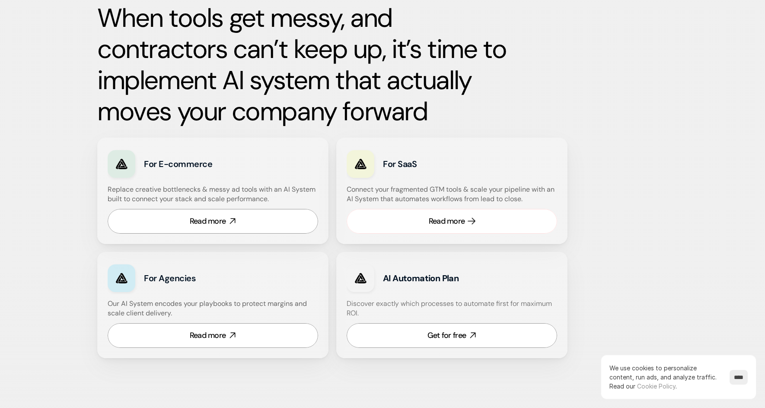 Image resolution: width=765 pixels, height=408 pixels. Describe the element at coordinates (665, 377) in the screenshot. I see `p: We use cookies to personalize content, run ads, and analyze traffic.` at that location.